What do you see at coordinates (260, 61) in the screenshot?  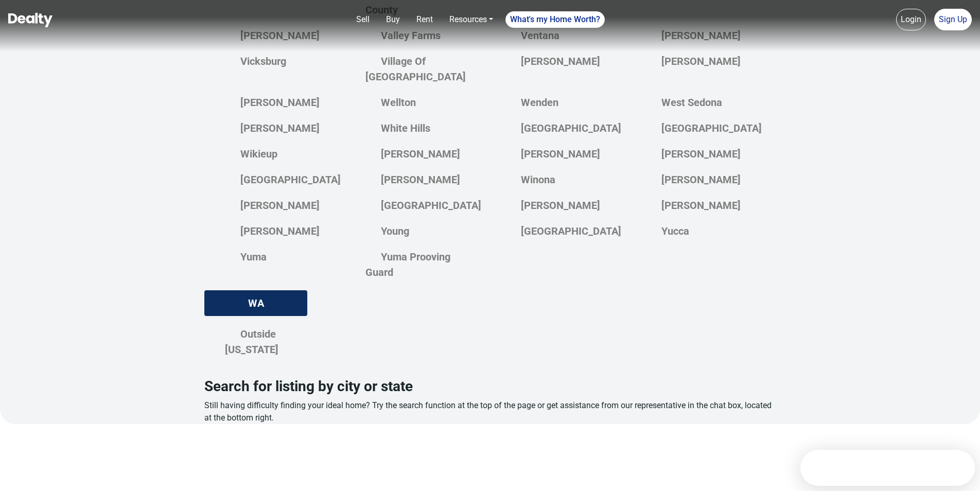 I see `a: Vicksburg` at bounding box center [260, 61].